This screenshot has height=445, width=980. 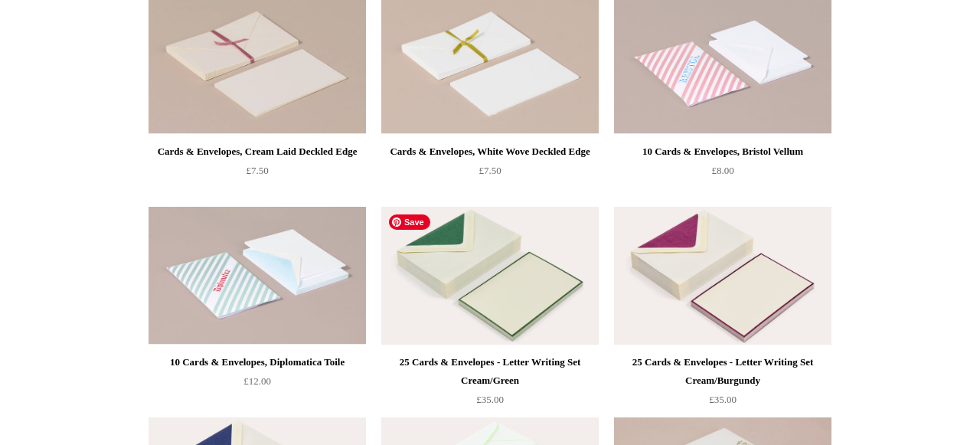 I want to click on span: £8.00, so click(x=722, y=170).